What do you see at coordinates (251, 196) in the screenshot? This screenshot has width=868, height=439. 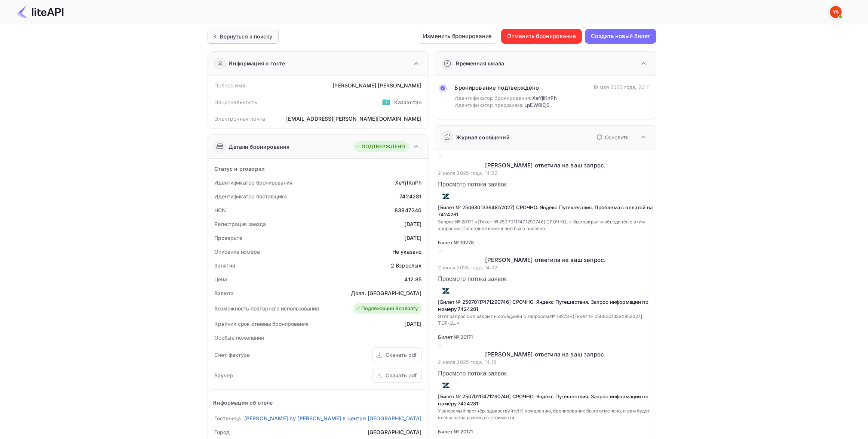 I see `div: Идентификатор поставщика` at bounding box center [251, 196].